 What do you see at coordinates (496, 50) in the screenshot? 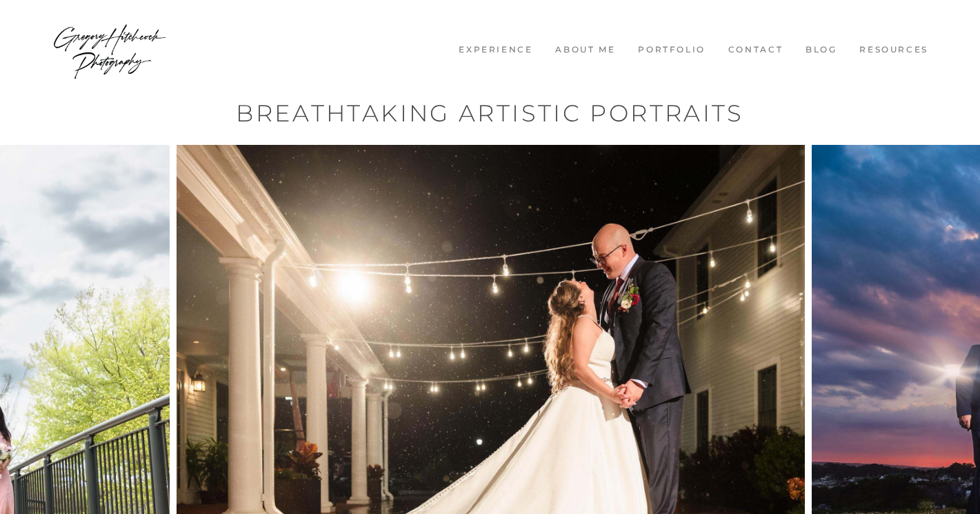
I see `a: Experience` at bounding box center [496, 50].